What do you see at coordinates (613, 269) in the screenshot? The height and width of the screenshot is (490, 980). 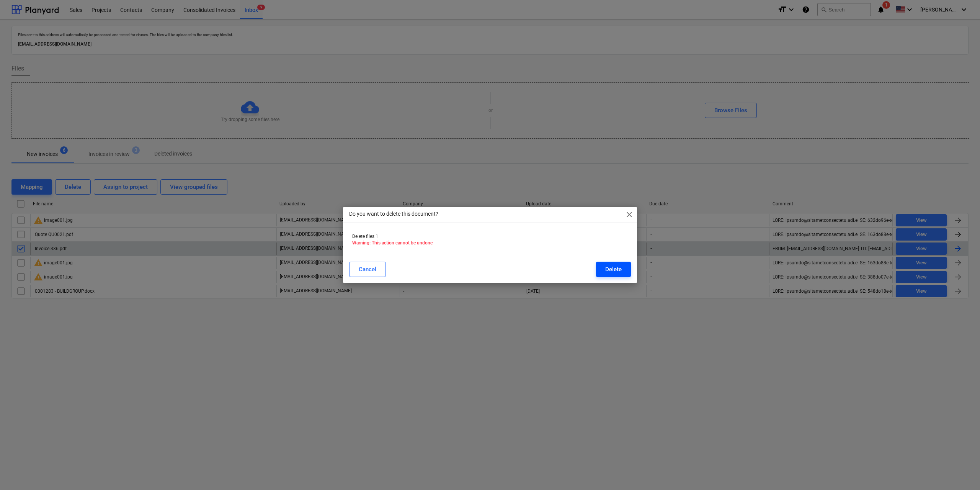 I see `button: Delete` at bounding box center [613, 269].